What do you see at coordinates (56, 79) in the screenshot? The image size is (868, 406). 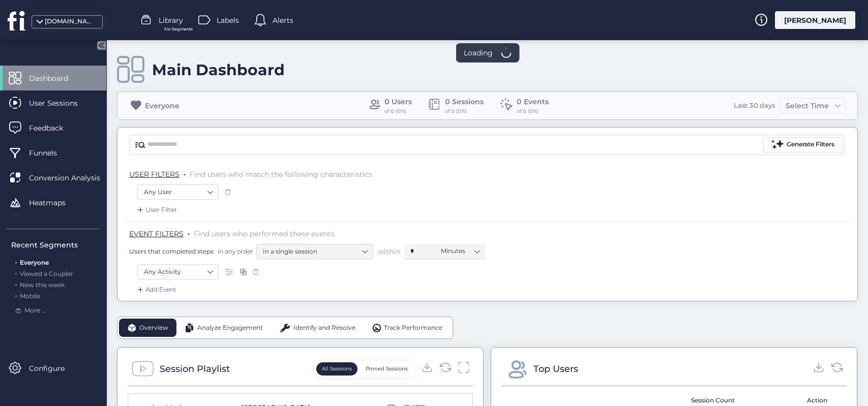 I see `span: Dashboard` at bounding box center [56, 79].